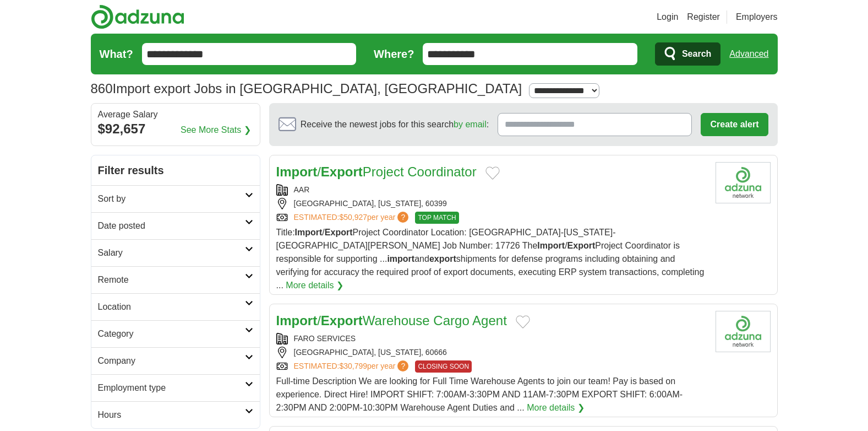 The image size is (868, 431). I want to click on span: $30,799, so click(353, 366).